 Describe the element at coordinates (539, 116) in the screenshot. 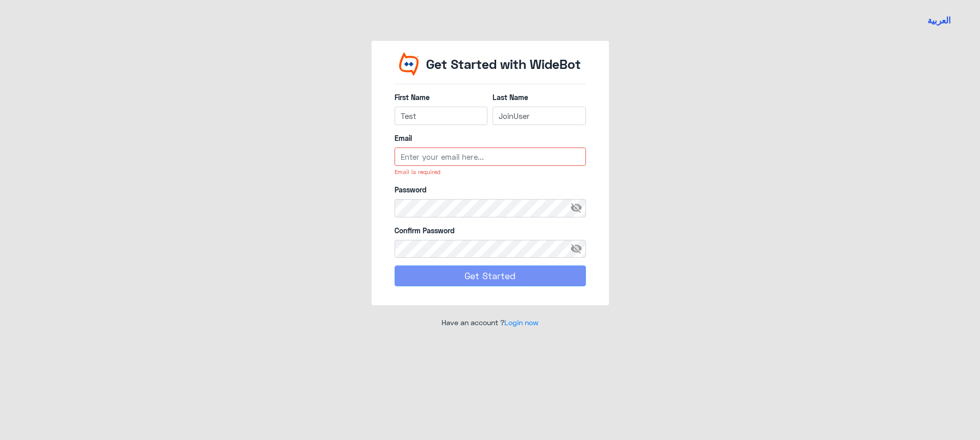

I see `input: Enter last name here…` at that location.